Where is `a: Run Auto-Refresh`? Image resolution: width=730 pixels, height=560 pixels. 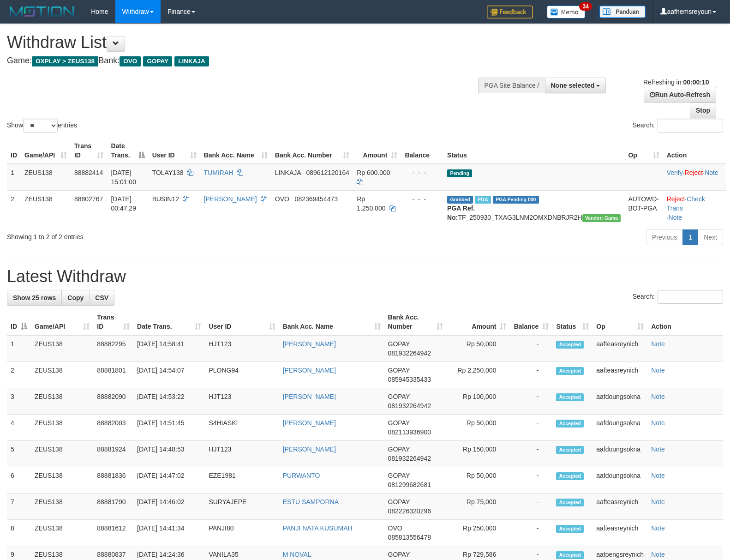 a: Run Auto-Refresh is located at coordinates (680, 95).